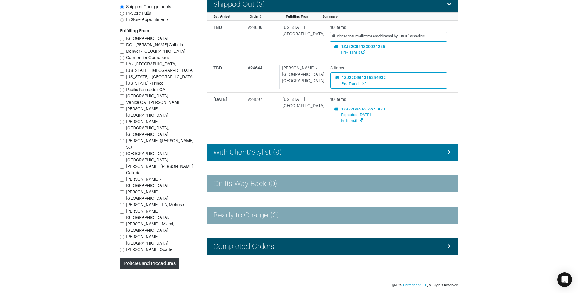 This screenshot has width=578, height=293. What do you see at coordinates (122, 7) in the screenshot?
I see `input: Shipped Consignments` at bounding box center [122, 7].